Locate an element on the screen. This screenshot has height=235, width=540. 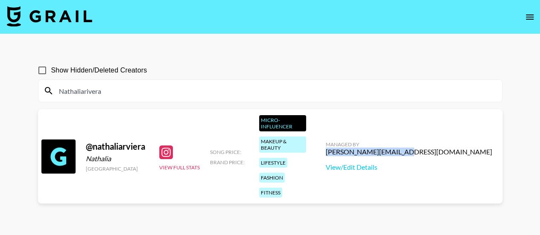
span: Show Hidden/Deleted Creators is located at coordinates (99, 70).